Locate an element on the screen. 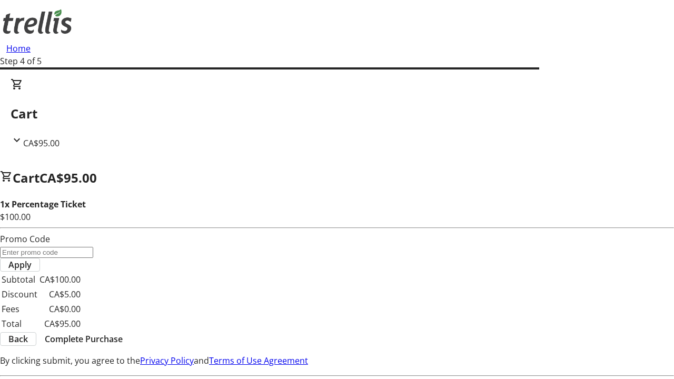 Image resolution: width=674 pixels, height=379 pixels. td: CA$0.00 is located at coordinates (60, 309).